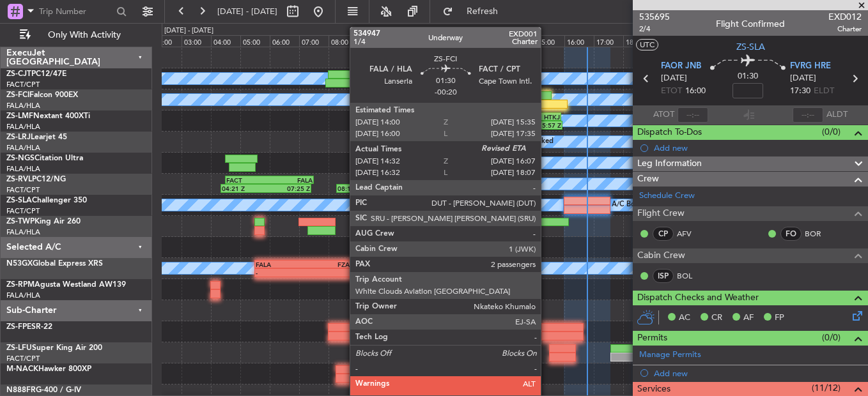 This screenshot has width=868, height=396. What do you see at coordinates (48, 369) in the screenshot?
I see `a: M-NACKHawker 800XP` at bounding box center [48, 369].